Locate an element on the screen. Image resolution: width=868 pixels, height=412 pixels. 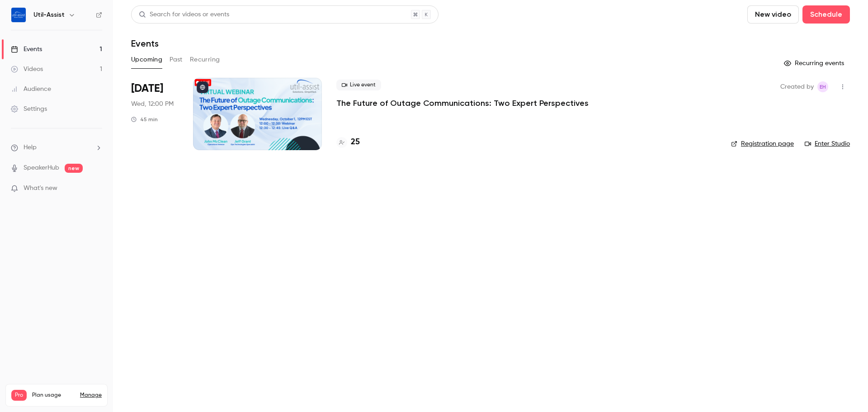
span: What's new is located at coordinates (41, 188).